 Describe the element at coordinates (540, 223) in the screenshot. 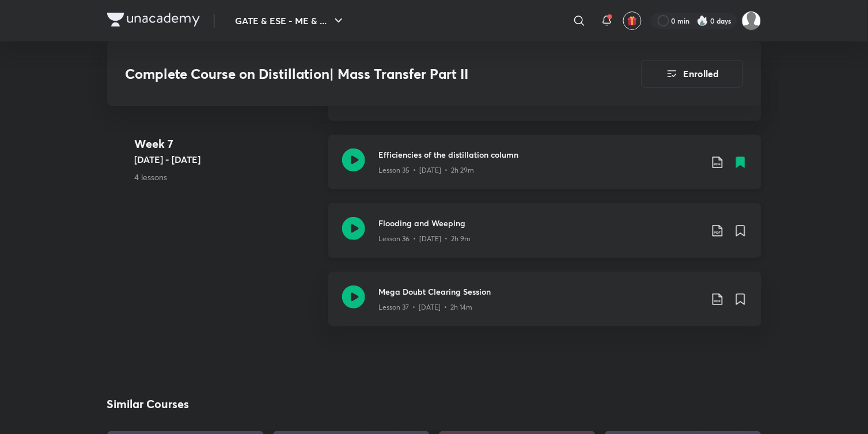

I see `h3: Flooding and Weeping` at that location.